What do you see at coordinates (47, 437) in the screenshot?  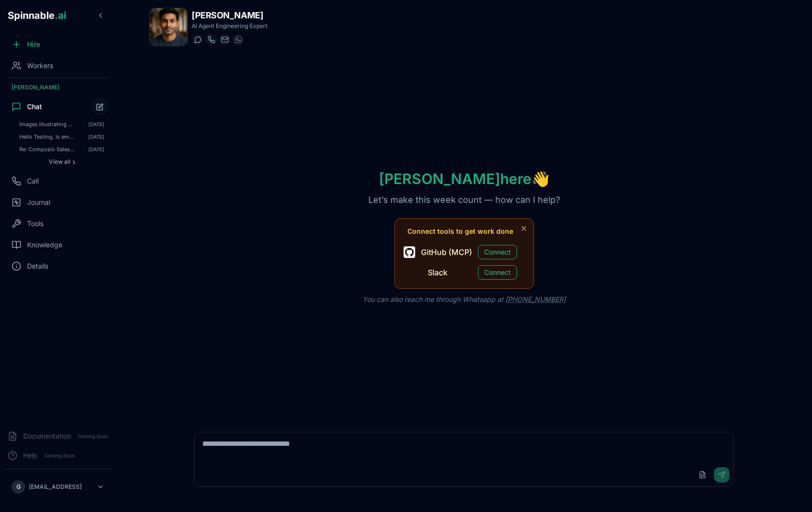 I see `span: Documentation` at bounding box center [47, 437].